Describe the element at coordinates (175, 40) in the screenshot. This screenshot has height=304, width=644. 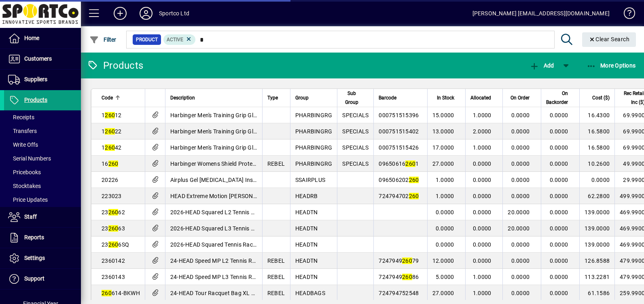
I see `span: Active` at that location.